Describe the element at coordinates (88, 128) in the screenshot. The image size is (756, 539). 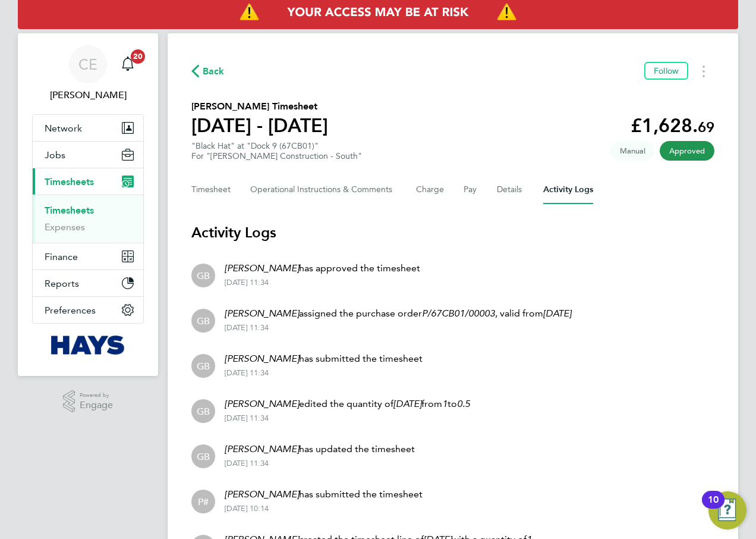
I see `button: Network` at that location.